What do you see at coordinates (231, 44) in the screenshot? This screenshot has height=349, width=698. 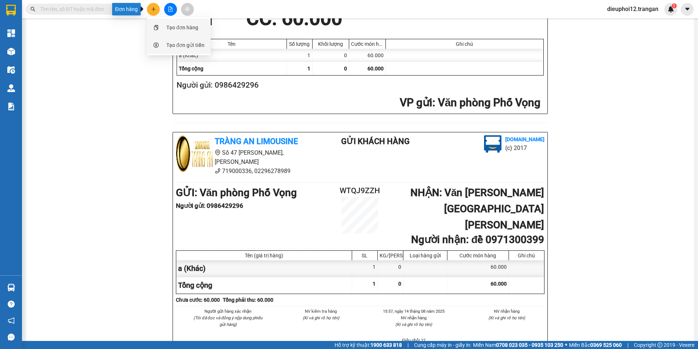 I see `div: Tên` at bounding box center [231, 44].